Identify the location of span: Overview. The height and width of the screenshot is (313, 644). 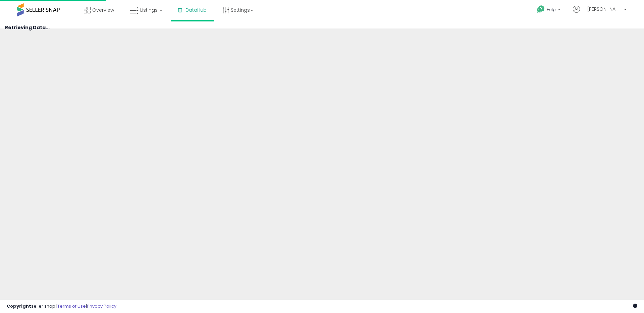
(103, 10).